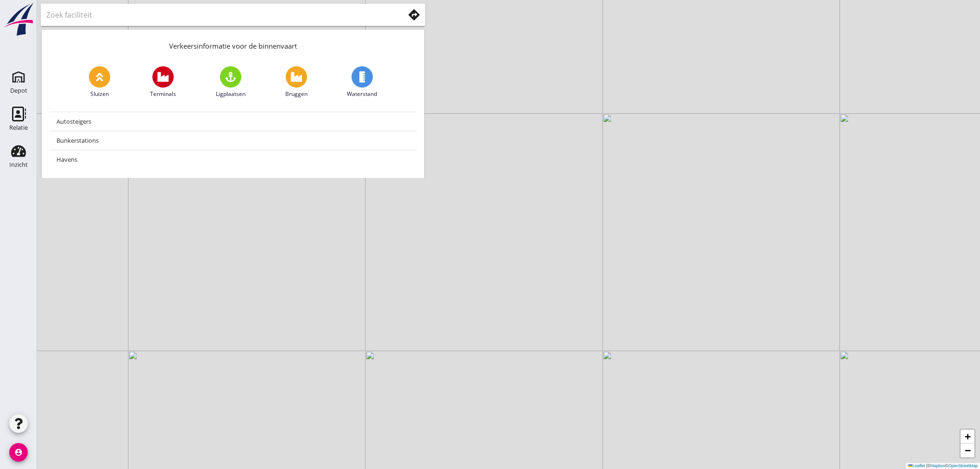 The width and height of the screenshot is (980, 469). I want to click on a: Terminals, so click(163, 82).